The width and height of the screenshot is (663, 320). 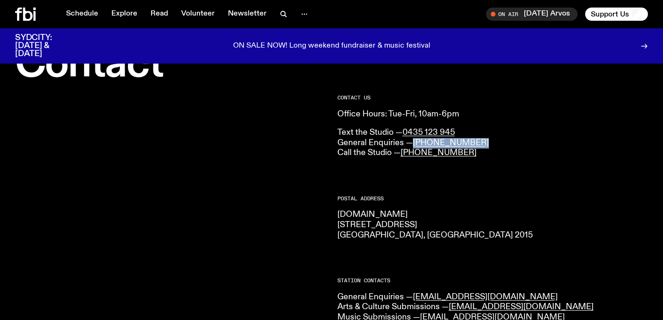 I want to click on a: Schedule, so click(x=82, y=14).